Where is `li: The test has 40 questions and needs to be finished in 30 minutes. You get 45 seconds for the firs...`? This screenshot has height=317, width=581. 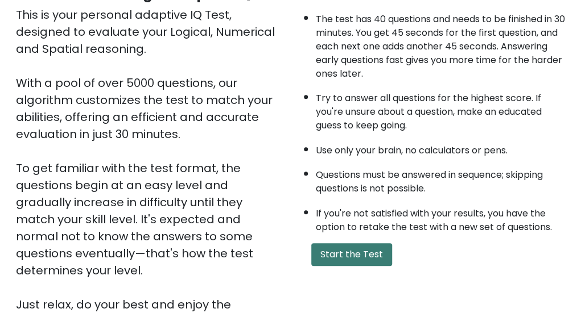 li: The test has 40 questions and needs to be finished in 30 minutes. You get 45 seconds for the firs... is located at coordinates (440, 44).